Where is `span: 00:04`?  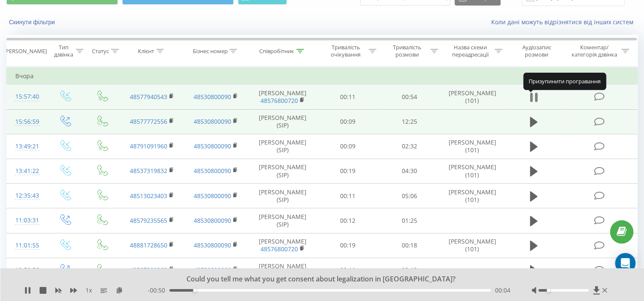
span: 00:04 is located at coordinates (503, 291).